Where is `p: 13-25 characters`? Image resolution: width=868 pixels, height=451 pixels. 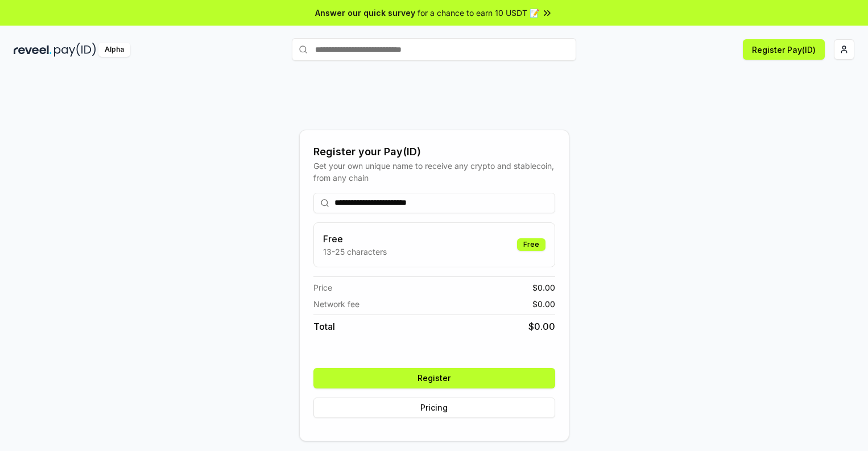 p: 13-25 characters is located at coordinates (355, 252).